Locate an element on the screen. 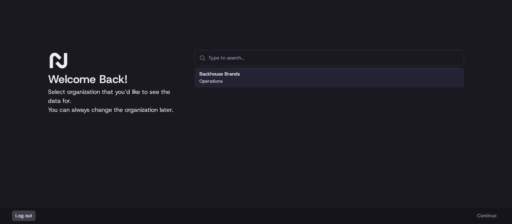  h2: Backhouse Brands is located at coordinates (220, 74).